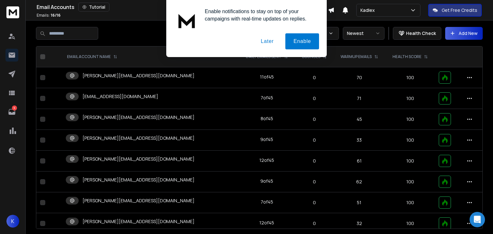 The width and height of the screenshot is (493, 234). I want to click on button: Later, so click(267, 41).